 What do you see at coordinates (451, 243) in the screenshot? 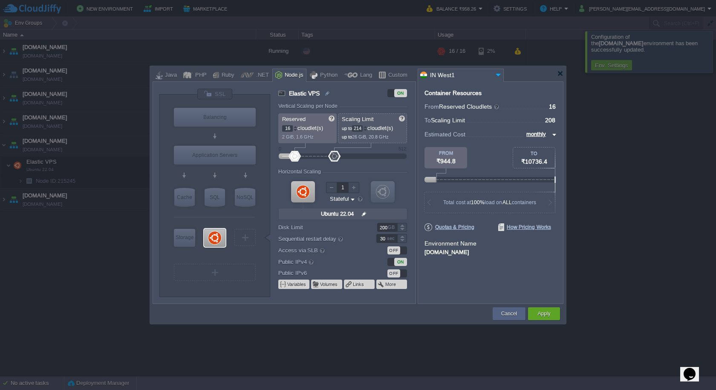
I see `label: Environment Name` at bounding box center [451, 243].